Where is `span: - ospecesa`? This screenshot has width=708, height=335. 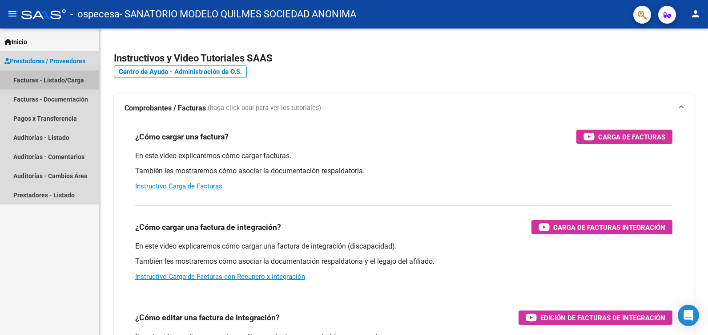 span: - ospecesa is located at coordinates (95, 14).